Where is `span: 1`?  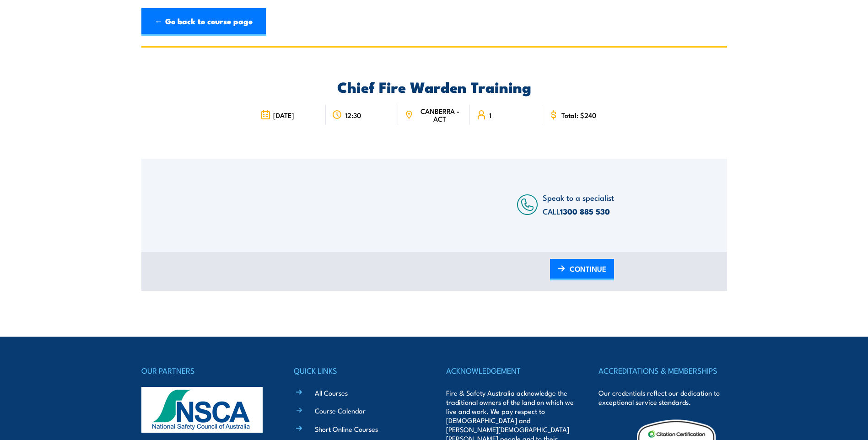
span: 1 is located at coordinates (490, 115).